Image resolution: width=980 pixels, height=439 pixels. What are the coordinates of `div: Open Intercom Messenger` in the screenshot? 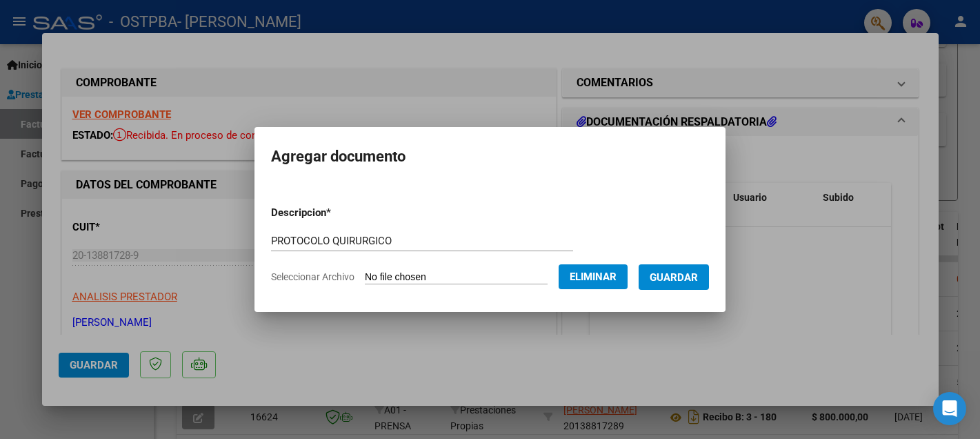 It's located at (950, 409).